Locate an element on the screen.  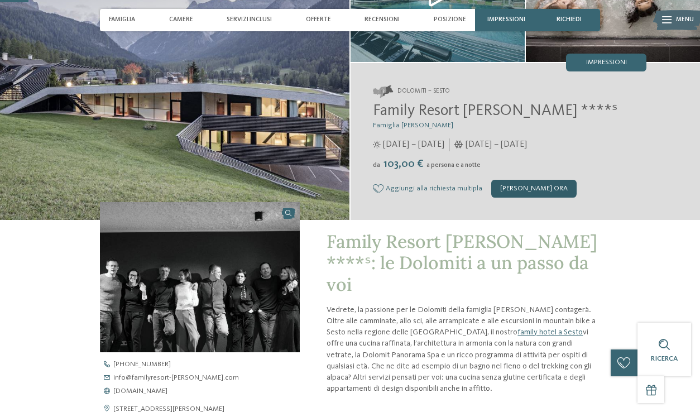
img: Il nostro family hotel a Sesto, il vostro rifugio sulle Dolomiti. is located at coordinates (200, 277).